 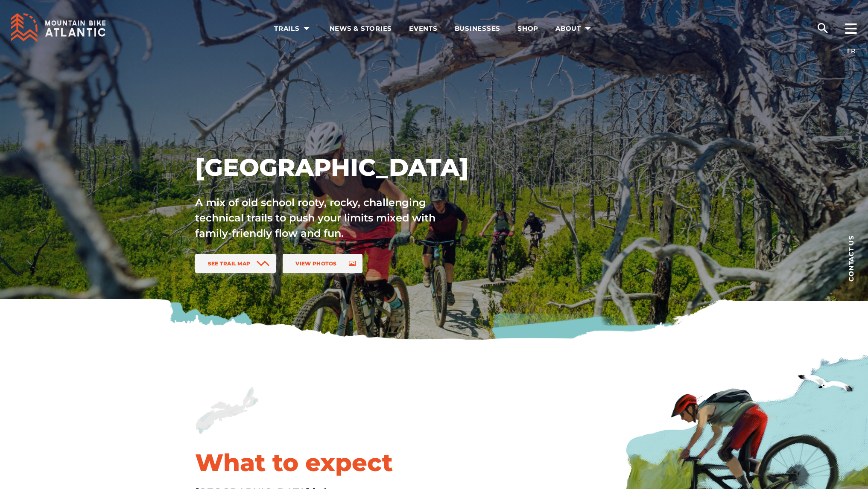 I want to click on h2: What to expect, so click(x=311, y=463).